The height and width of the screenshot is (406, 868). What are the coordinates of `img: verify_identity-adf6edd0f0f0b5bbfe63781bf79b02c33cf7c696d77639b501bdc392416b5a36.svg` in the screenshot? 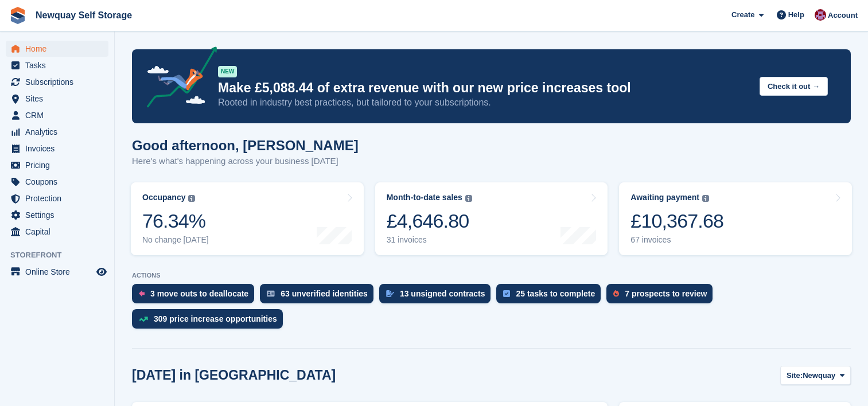 It's located at (271, 294).